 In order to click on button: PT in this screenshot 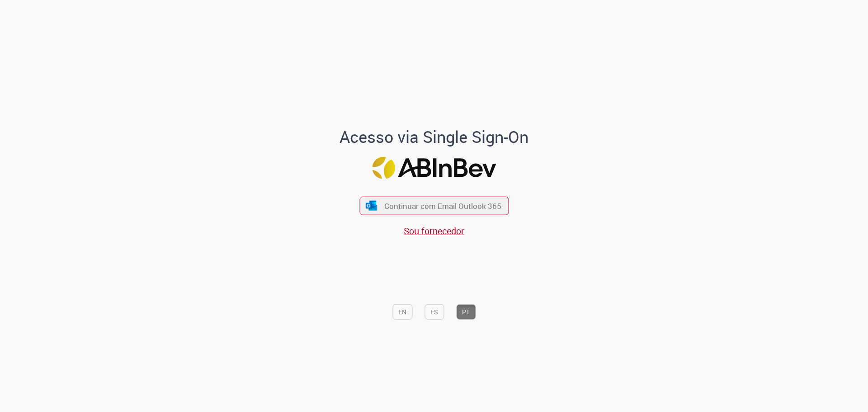, I will do `click(465, 312)`.